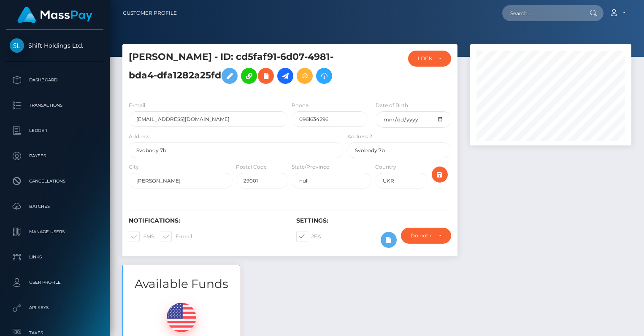 This screenshot has height=336, width=644. What do you see at coordinates (421, 236) in the screenshot?
I see `div: Do not require` at bounding box center [421, 236].